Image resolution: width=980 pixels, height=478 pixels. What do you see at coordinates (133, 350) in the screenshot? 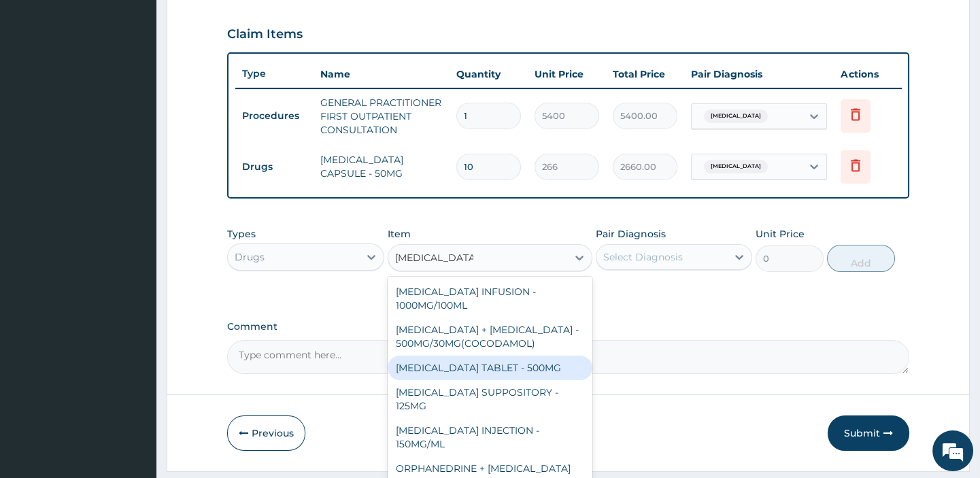
I see `textarea: Type your message and hit 'Enter'` at bounding box center [133, 350].